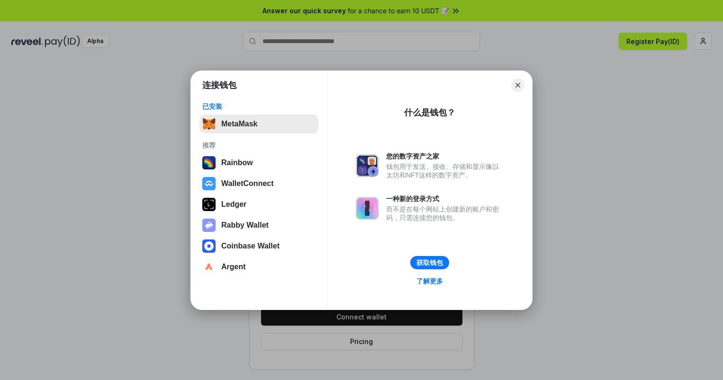 The image size is (723, 380). What do you see at coordinates (430, 263) in the screenshot?
I see `div: 获取钱包` at bounding box center [430, 263].